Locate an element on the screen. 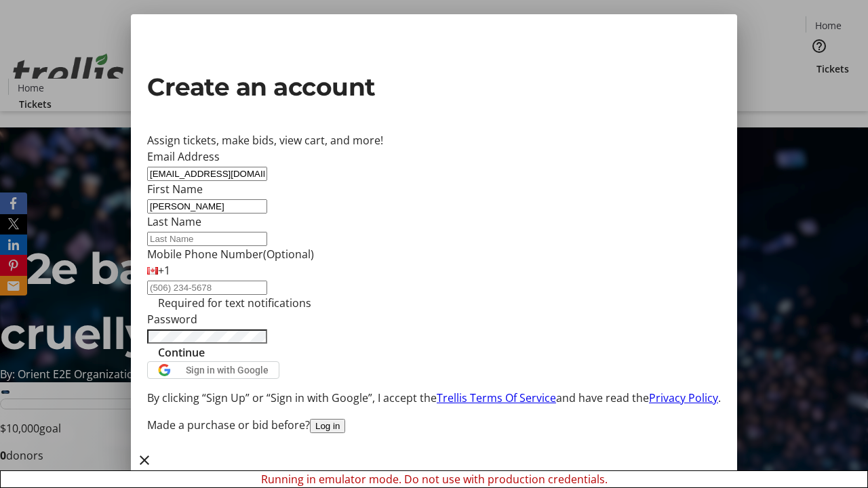 This screenshot has width=868, height=488. button: Close is located at coordinates (145, 460).